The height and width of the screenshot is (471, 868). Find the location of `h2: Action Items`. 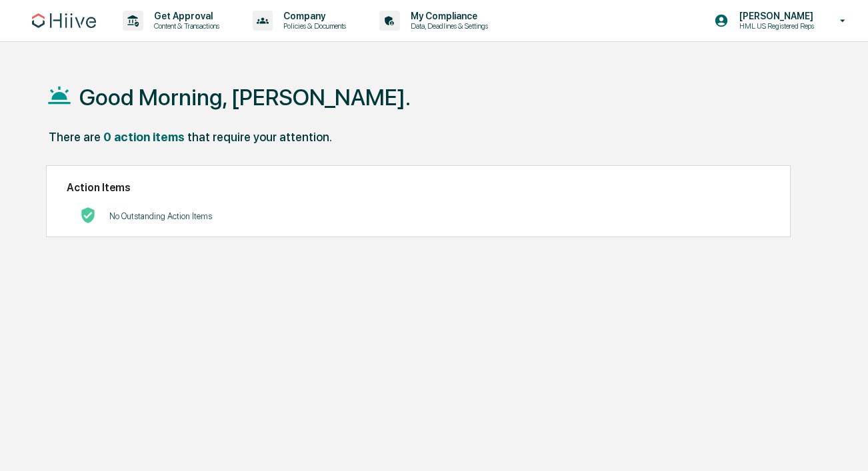

h2: Action Items is located at coordinates (418, 187).